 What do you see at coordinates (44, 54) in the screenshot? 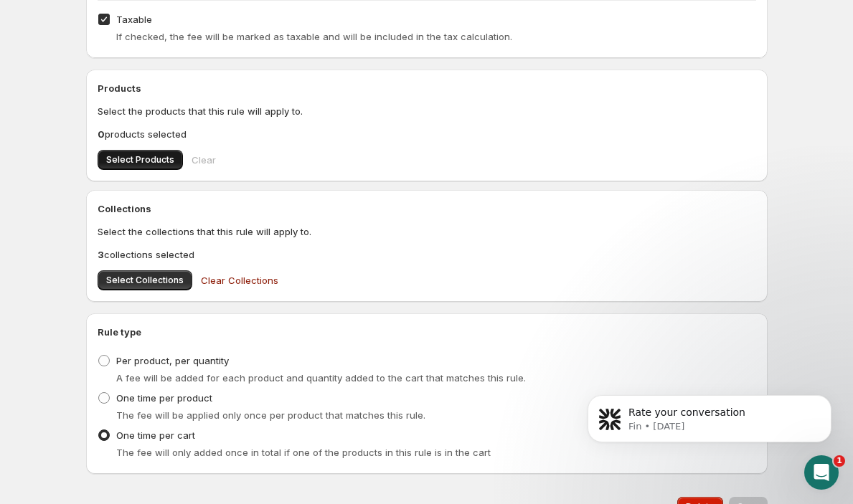
I see `img: Profile image for Fin` at bounding box center [44, 54].